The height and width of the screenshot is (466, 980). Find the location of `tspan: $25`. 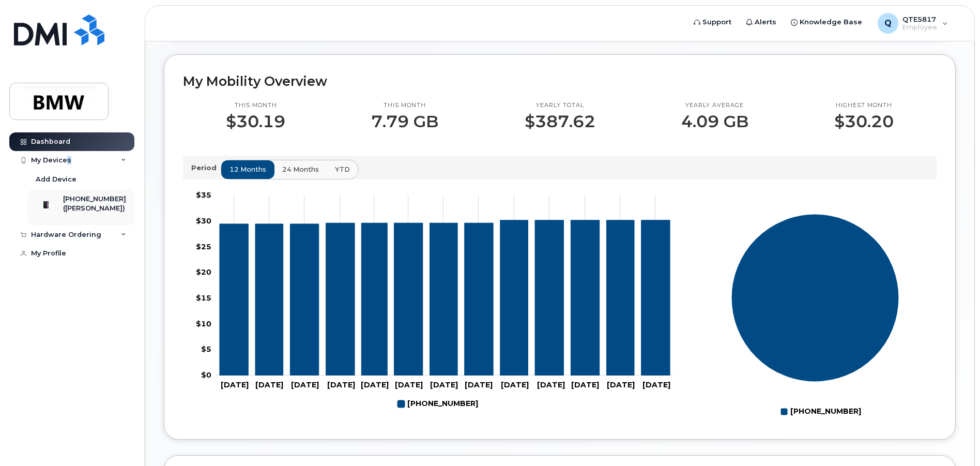

tspan: $25 is located at coordinates (204, 247).